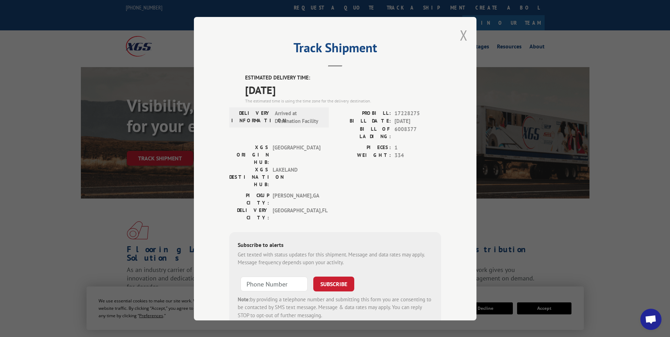  What do you see at coordinates (335, 258) in the screenshot?
I see `div: Get texted with status updates for this shipment. Message and data rates may apply. Message frequ...` at bounding box center [335, 258].